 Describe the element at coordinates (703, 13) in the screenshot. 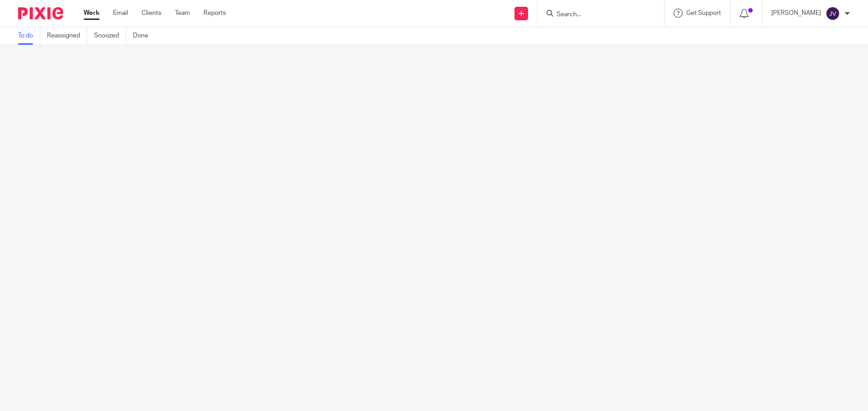

I see `span: Get Support` at that location.